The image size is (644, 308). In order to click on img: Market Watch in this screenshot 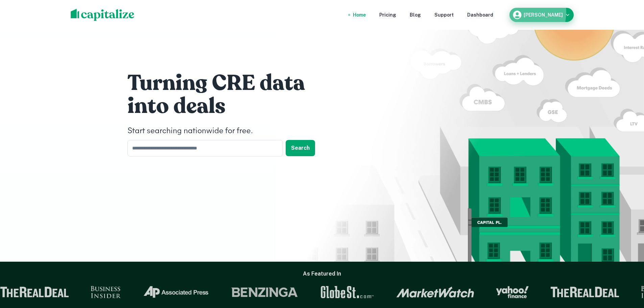, I will do `click(433, 292)`.